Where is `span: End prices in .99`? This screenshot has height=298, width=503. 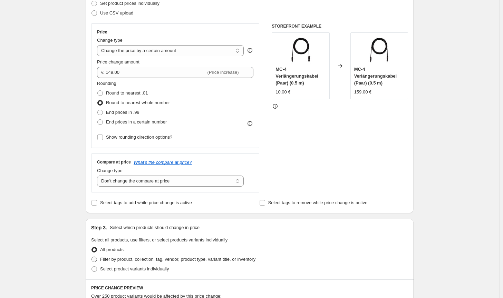 span: End prices in .99 is located at coordinates (122, 112).